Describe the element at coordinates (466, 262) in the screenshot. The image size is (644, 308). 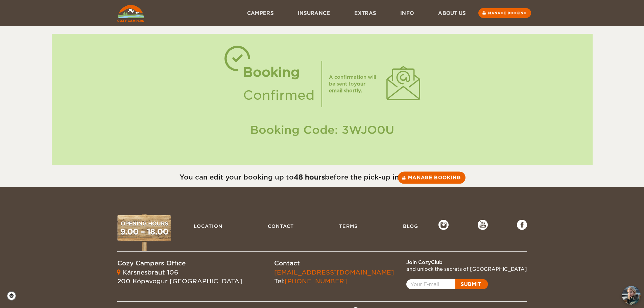
I see `div: Join CozyClub` at that location.